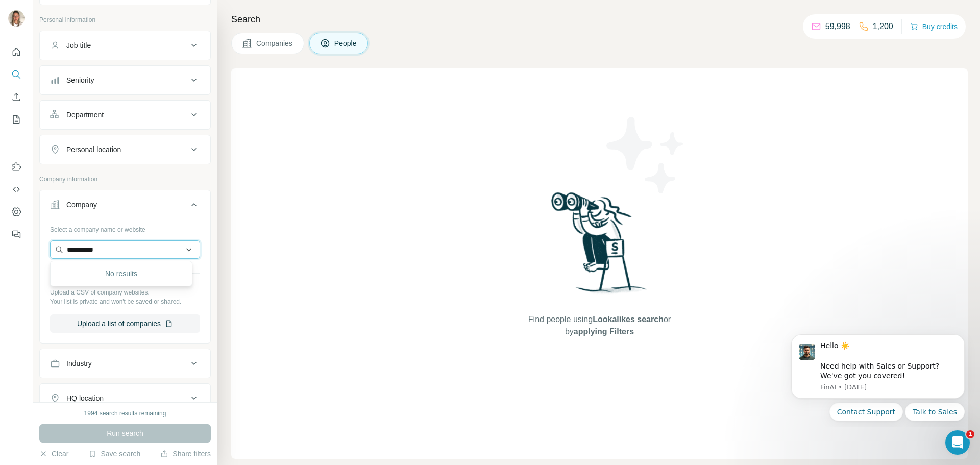 The height and width of the screenshot is (465, 980). I want to click on div: No results, so click(121, 274).